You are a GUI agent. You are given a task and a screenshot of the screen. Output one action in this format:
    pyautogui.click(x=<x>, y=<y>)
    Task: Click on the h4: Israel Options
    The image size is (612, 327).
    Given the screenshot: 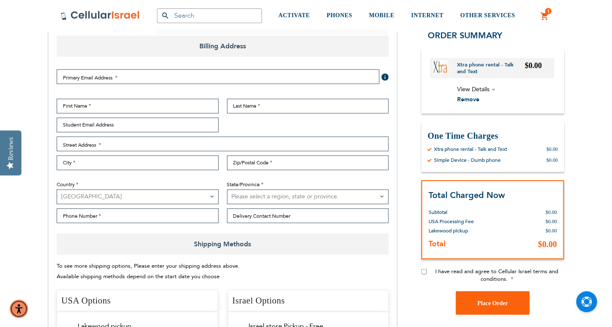 What is the action you would take?
    pyautogui.click(x=308, y=300)
    